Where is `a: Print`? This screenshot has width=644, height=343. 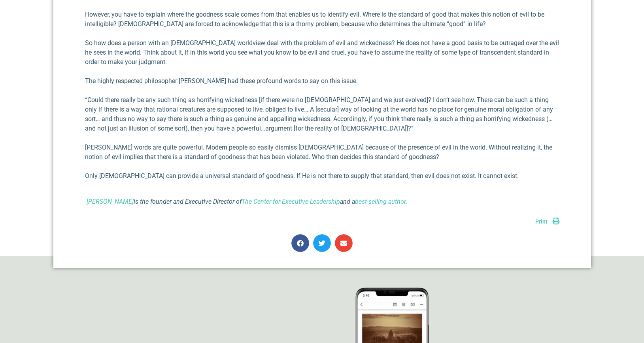 a: Print is located at coordinates (548, 221).